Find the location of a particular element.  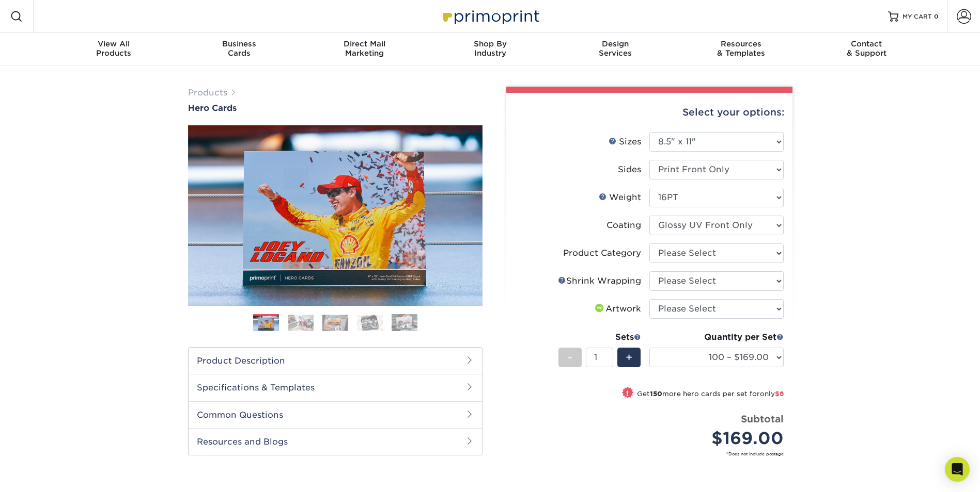

small: Get more hero cards per set for is located at coordinates (710, 395).